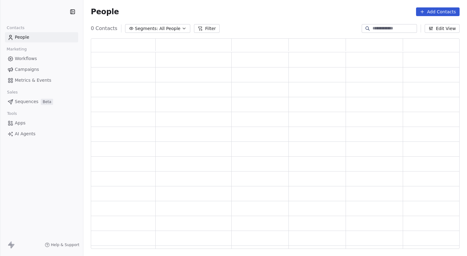 The height and width of the screenshot is (256, 467). What do you see at coordinates (47, 102) in the screenshot?
I see `span: Beta` at bounding box center [47, 102].